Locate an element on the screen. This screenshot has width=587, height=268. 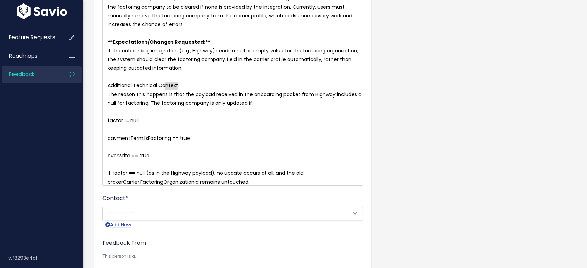
a: Roadmaps is located at coordinates (30, 56).